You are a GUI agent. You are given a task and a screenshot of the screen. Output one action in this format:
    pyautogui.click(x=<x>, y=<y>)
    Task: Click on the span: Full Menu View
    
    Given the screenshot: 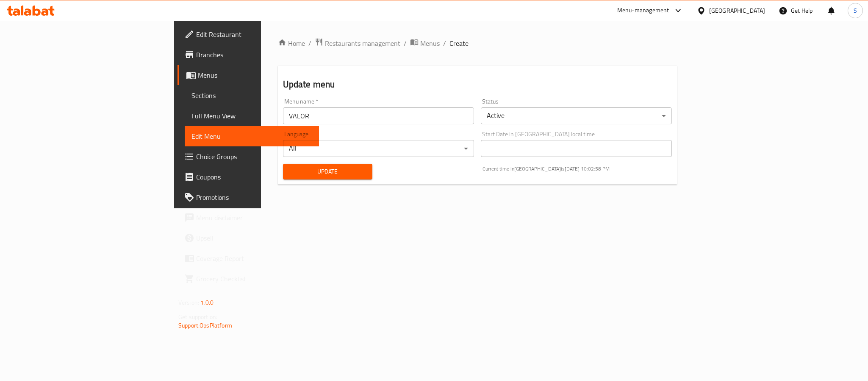 What is the action you would take?
    pyautogui.click(x=252, y=115)
    